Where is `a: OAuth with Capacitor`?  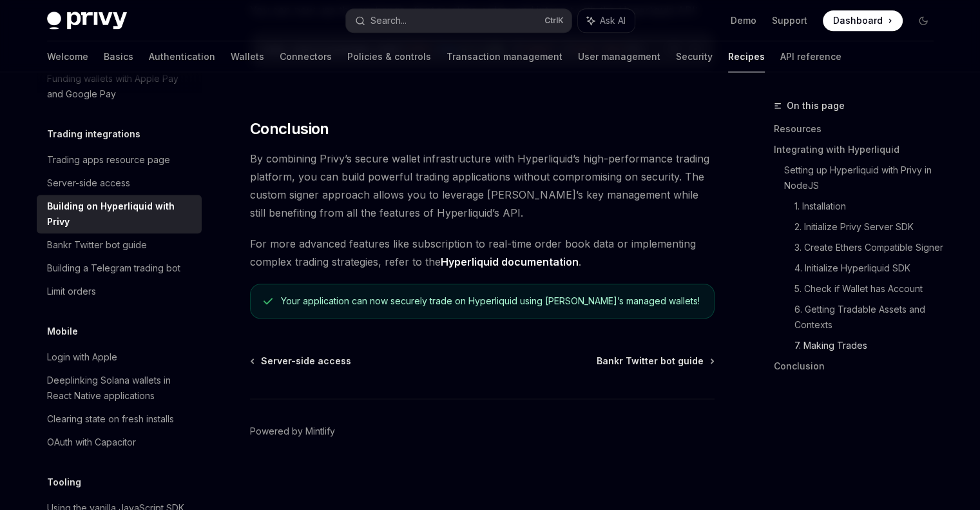 a: OAuth with Capacitor is located at coordinates (120, 442).